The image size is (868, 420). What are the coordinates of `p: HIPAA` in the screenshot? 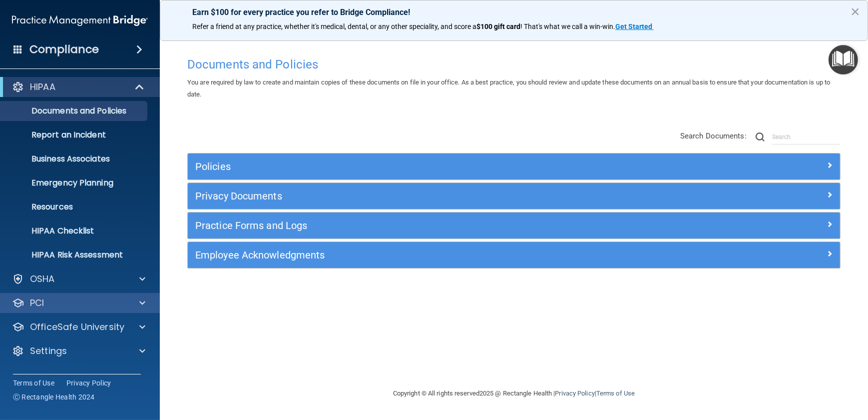 It's located at (42, 87).